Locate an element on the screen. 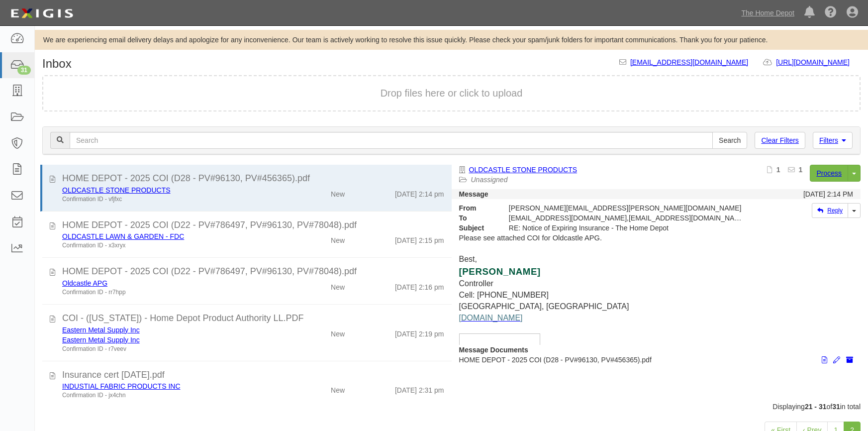  a: Reply is located at coordinates (830, 210).